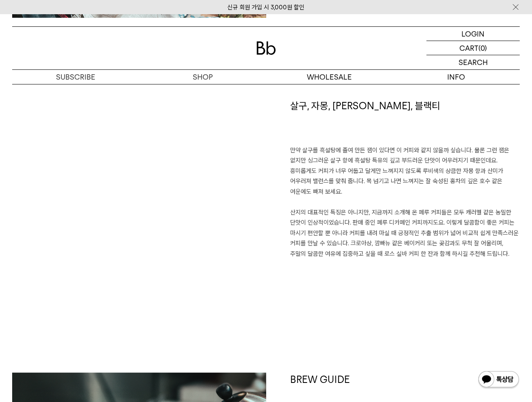 This screenshot has height=402, width=532. What do you see at coordinates (469, 48) in the screenshot?
I see `p: CART` at bounding box center [469, 48].